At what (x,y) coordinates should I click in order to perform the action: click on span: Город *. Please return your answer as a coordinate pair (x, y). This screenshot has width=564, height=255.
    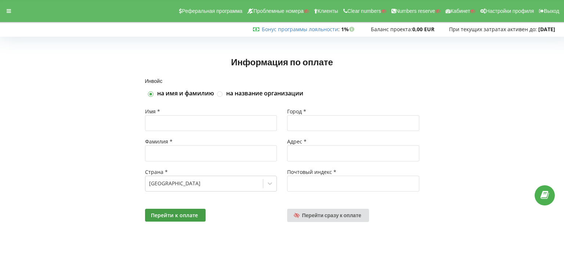
    Looking at the image, I should click on (297, 111).